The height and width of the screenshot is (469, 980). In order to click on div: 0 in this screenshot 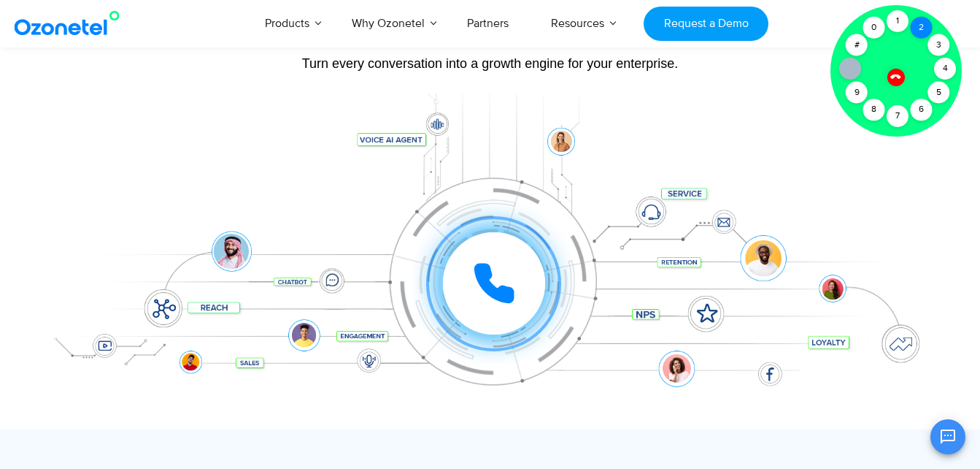, I will do `click(874, 28)`.